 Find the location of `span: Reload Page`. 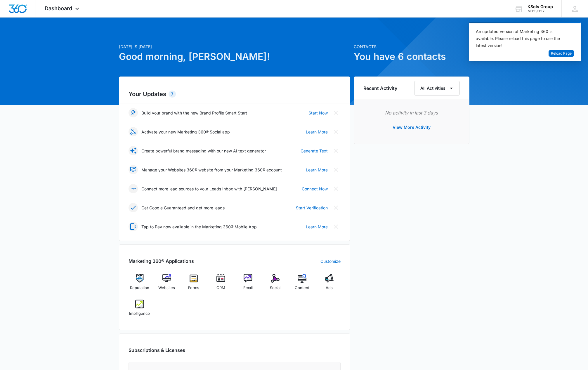

span: Reload Page is located at coordinates (562, 53).